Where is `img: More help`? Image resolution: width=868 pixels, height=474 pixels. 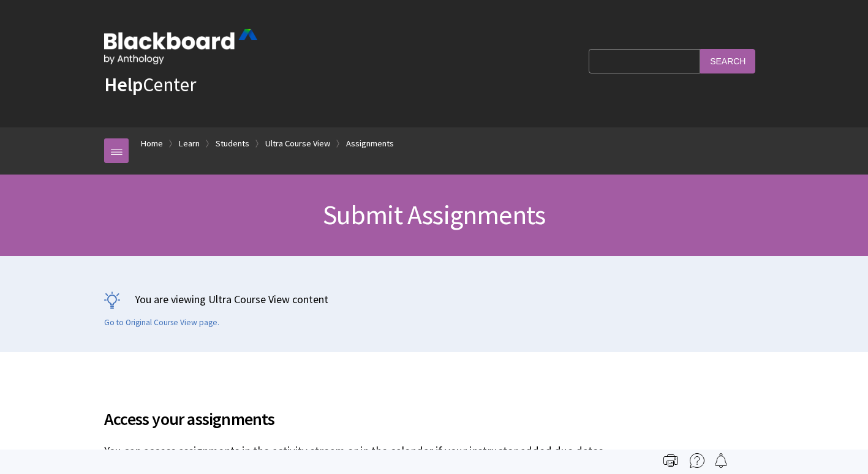
img: More help is located at coordinates (697, 460).